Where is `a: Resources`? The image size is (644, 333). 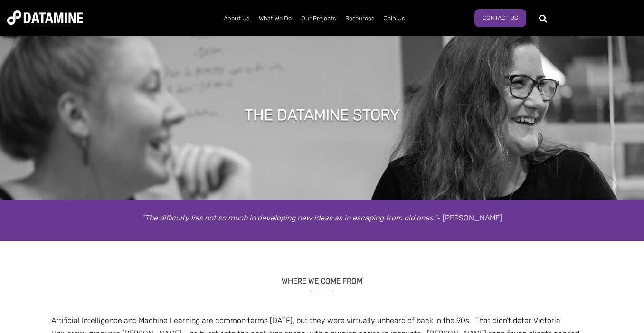 a: Resources is located at coordinates (360, 19).